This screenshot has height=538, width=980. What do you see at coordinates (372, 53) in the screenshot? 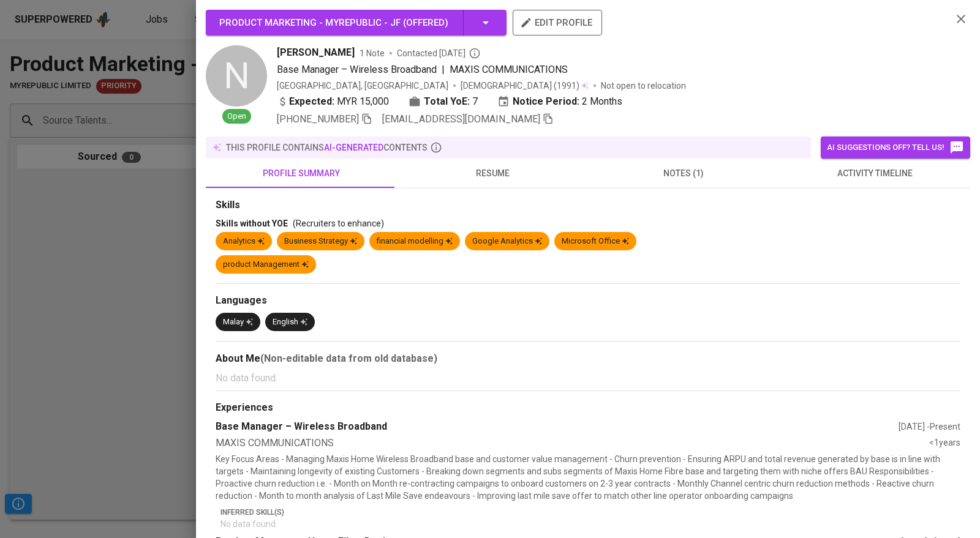
I see `span: 1 Note` at bounding box center [372, 53].